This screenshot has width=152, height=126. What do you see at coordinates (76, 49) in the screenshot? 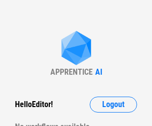
I see `img: Apprentice AI` at bounding box center [76, 49].